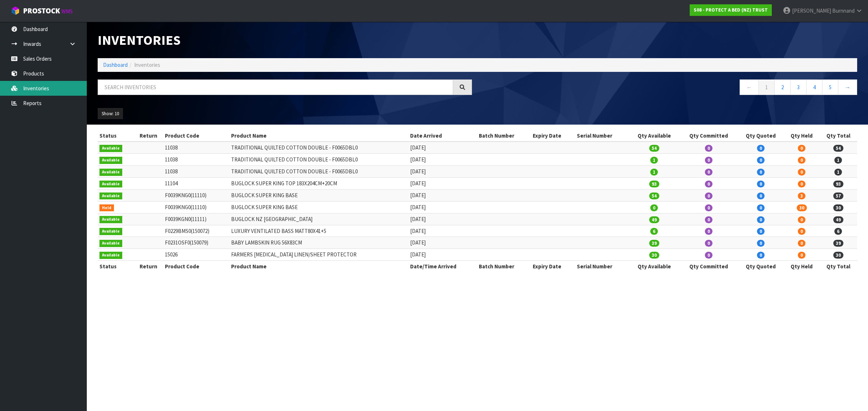  What do you see at coordinates (802, 136) in the screenshot?
I see `th: Qty Held` at bounding box center [802, 136].